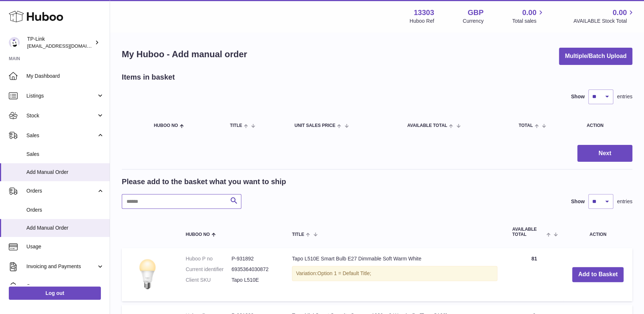 The image size is (644, 314). Describe the element at coordinates (528, 21) in the screenshot. I see `span: Total sales` at that location.